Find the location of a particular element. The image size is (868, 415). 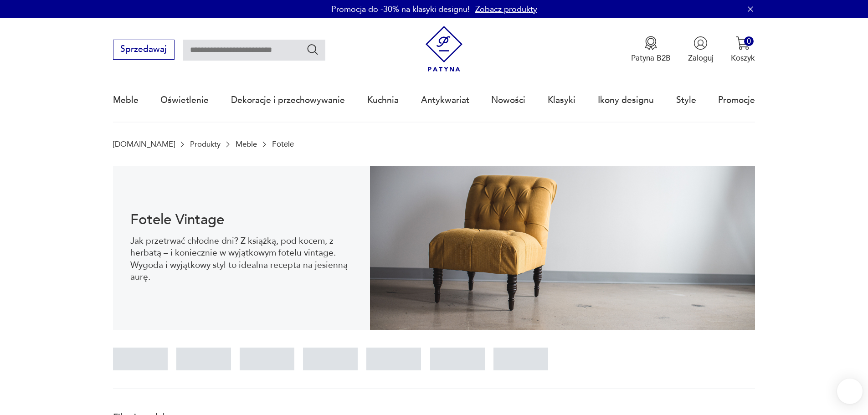

button: Zaloguj is located at coordinates (701, 49).